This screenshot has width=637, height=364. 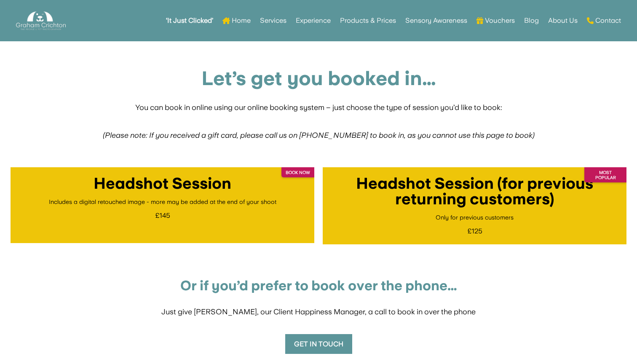 What do you see at coordinates (475, 193) in the screenshot?
I see `h4: Headshot Session (for previous returning customers)` at bounding box center [475, 193].